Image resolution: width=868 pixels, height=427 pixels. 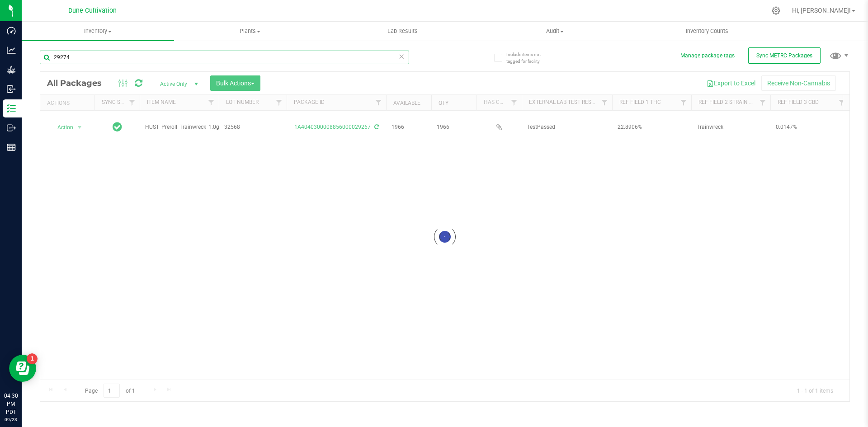 I want to click on span: Inventory, so click(x=98, y=31).